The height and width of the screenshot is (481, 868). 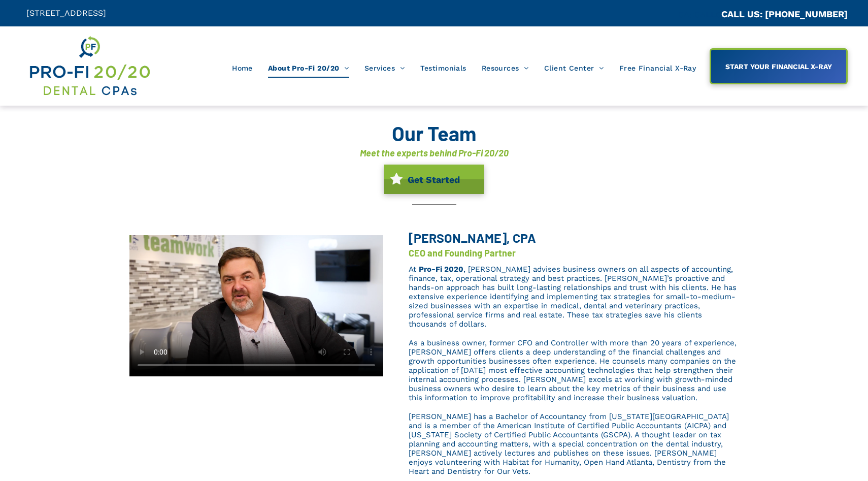 What do you see at coordinates (441, 269) in the screenshot?
I see `a: Pro-Fi 2020` at bounding box center [441, 269].